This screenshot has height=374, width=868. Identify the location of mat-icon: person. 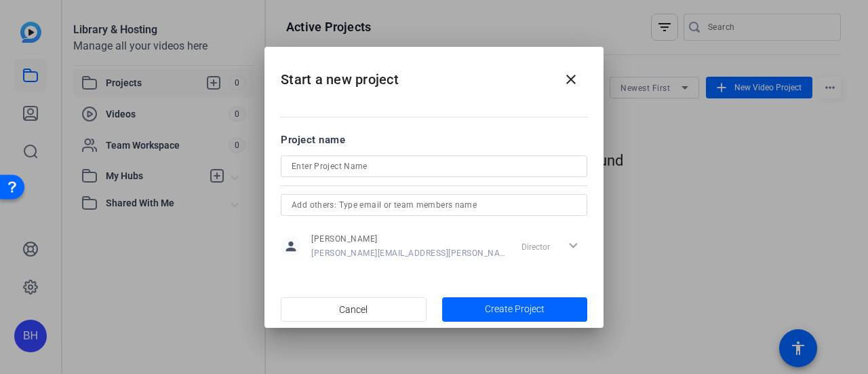
(291, 247).